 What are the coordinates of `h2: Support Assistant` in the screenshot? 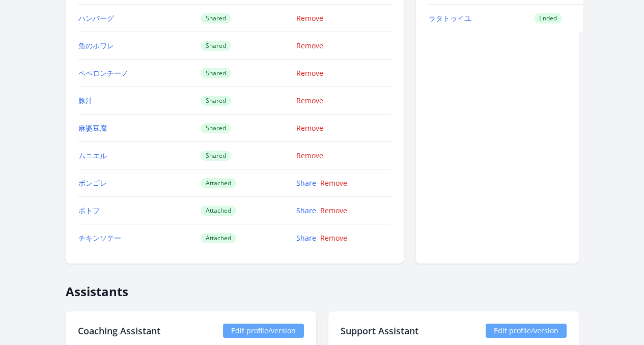 It's located at (379, 331).